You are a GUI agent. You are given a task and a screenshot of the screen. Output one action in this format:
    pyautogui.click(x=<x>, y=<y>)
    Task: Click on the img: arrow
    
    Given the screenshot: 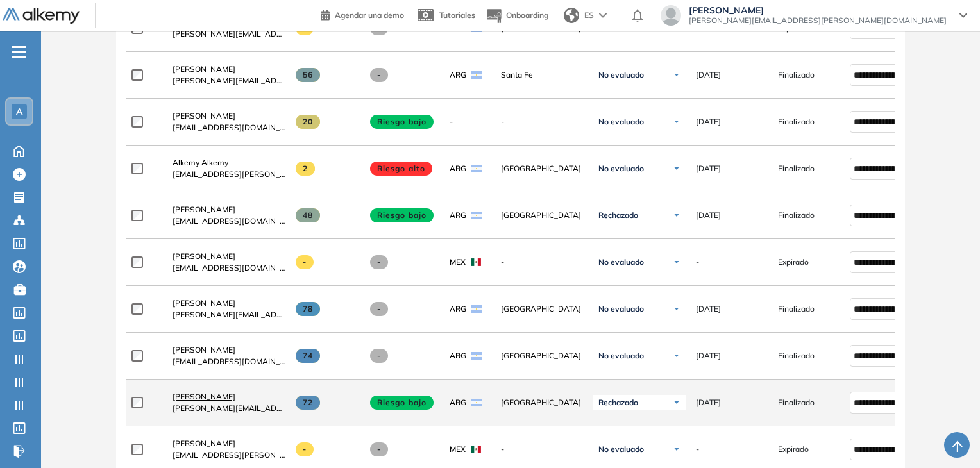 What is the action you would take?
    pyautogui.click(x=603, y=15)
    